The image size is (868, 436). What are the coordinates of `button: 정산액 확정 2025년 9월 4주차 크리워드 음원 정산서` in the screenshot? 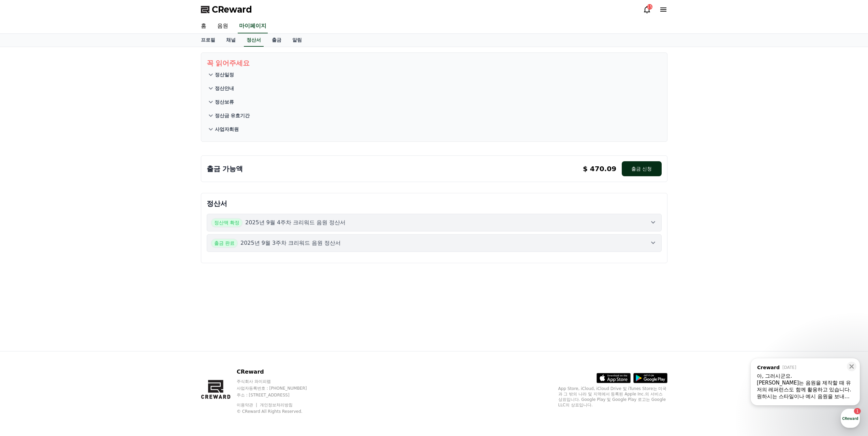 It's located at (434, 223).